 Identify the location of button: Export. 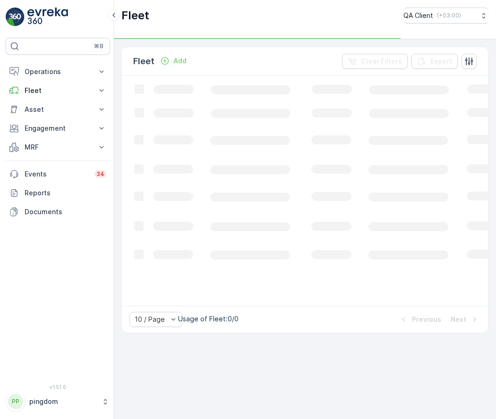
(434, 61).